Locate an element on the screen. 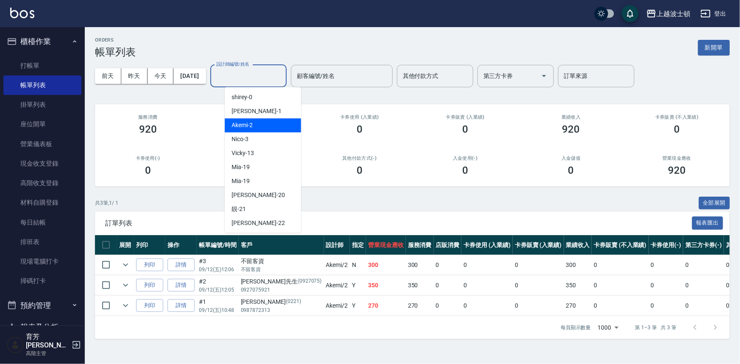 The height and width of the screenshot is (364, 740). a: 排班表 is located at coordinates (42, 242).